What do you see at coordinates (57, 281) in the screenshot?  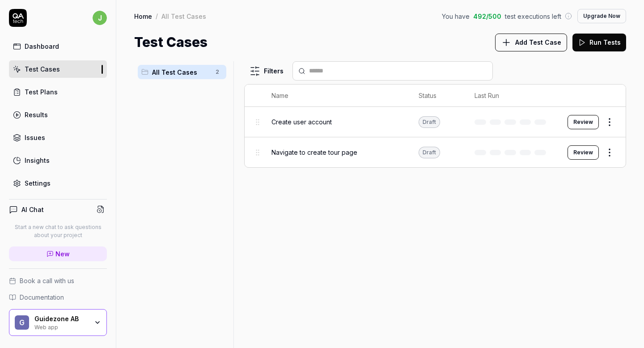 I see `a: Book a call with us` at bounding box center [57, 281].